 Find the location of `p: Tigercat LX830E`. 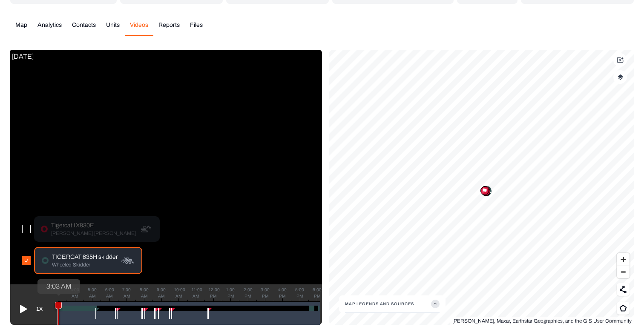

p: Tigercat LX830E is located at coordinates (93, 226).